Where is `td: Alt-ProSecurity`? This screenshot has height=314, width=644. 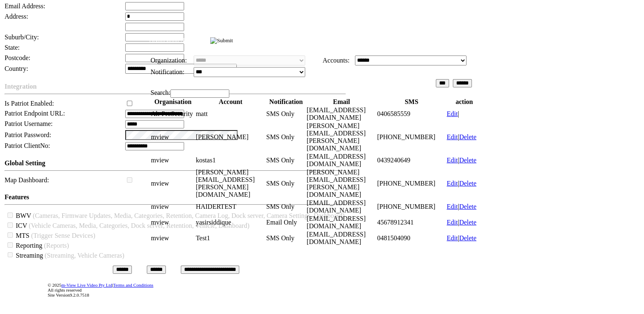 td: Alt-ProSecurity is located at coordinates (173, 114).